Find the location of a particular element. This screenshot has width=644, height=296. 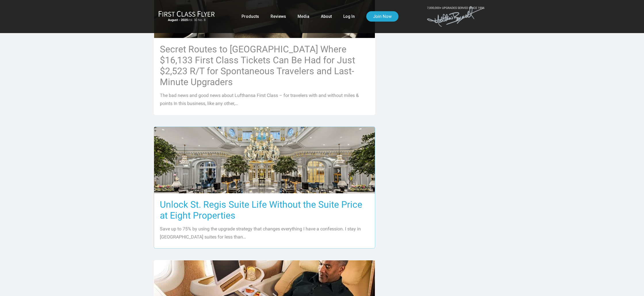

a: Products is located at coordinates (250, 16).